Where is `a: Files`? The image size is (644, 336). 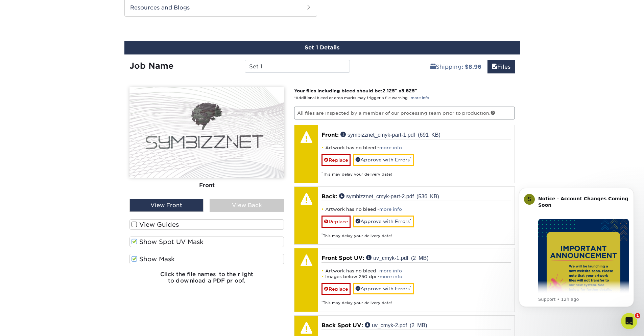 a: Files is located at coordinates (501, 67).